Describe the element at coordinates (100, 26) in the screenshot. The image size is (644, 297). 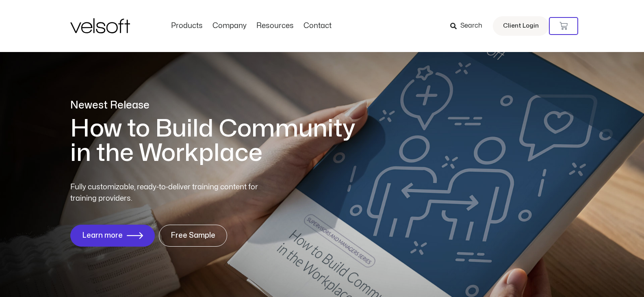
I see `img: Velsoft Training Materials` at that location.